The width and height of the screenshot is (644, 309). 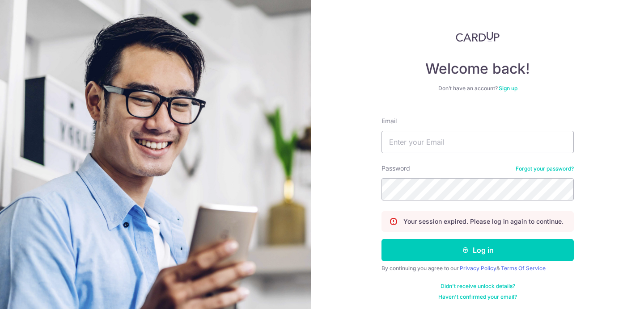 I want to click on a: Privacy Policy, so click(x=478, y=268).